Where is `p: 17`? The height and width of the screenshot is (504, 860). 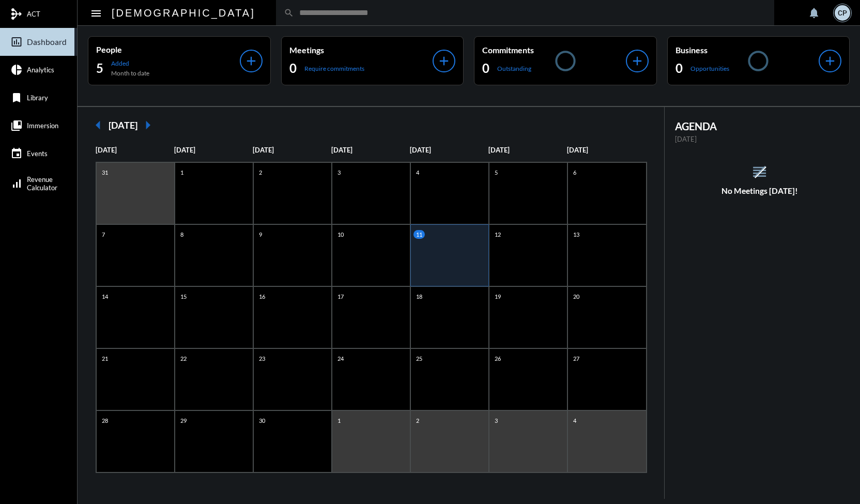
p: 17 is located at coordinates (340, 296).